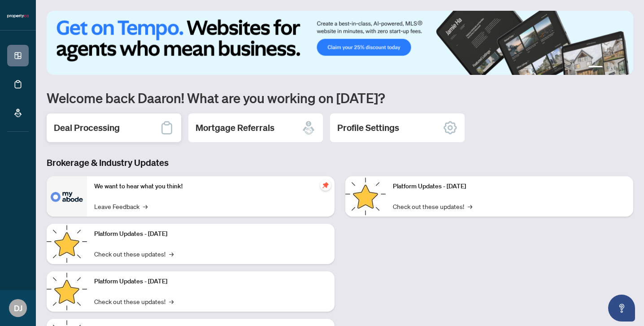 The width and height of the screenshot is (644, 326). Describe the element at coordinates (211, 186) in the screenshot. I see `p: We want to hear what you think!` at that location.